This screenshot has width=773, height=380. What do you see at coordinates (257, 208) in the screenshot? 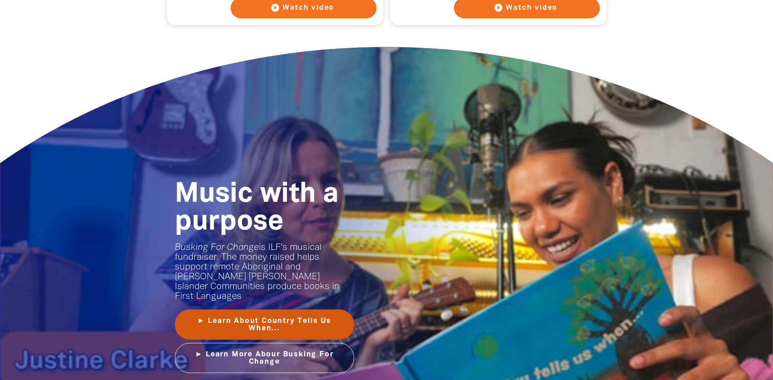
I see `span: Music with a purpose` at bounding box center [257, 208].